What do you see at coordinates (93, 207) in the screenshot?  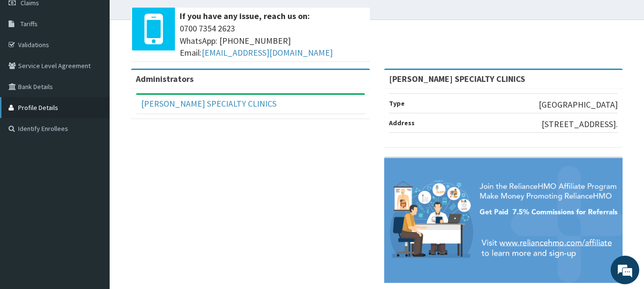 I see `textarea: Type your message and hit 'Enter'` at bounding box center [93, 207].